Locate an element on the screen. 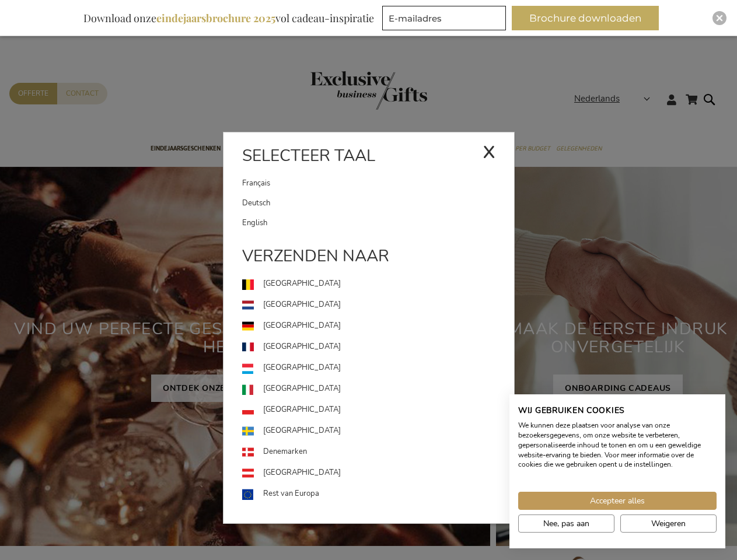 The image size is (737, 560). form: marketing offers and promotions is located at coordinates (446, 20).